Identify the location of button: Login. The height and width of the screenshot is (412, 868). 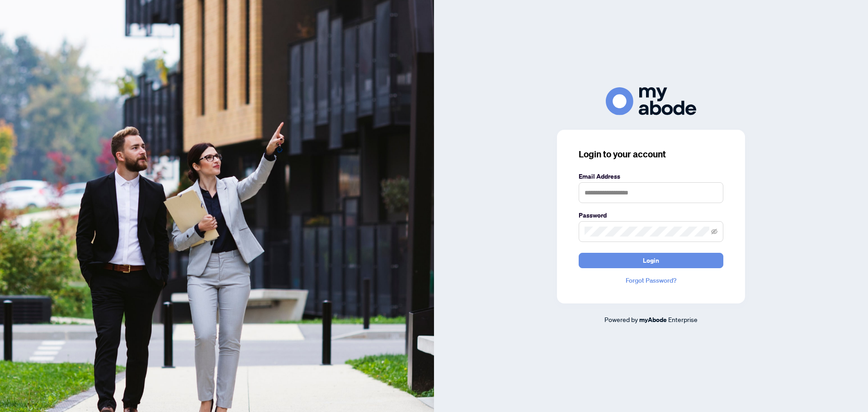
(651, 261).